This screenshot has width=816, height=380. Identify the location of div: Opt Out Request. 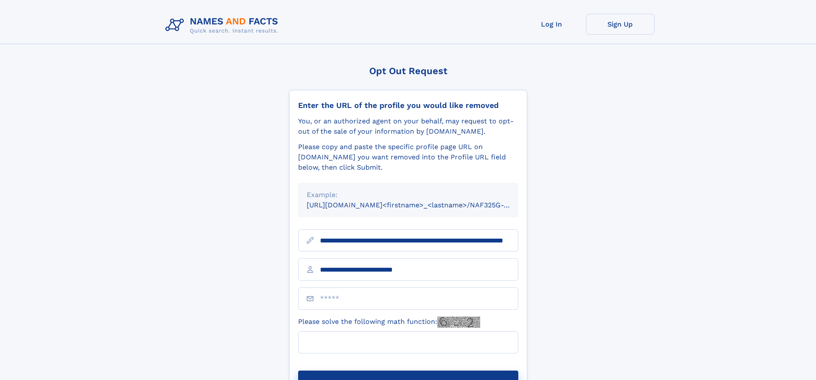
(408, 71).